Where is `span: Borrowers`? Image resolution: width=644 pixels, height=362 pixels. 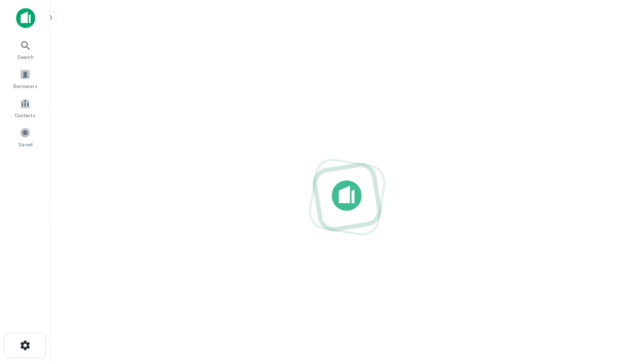 span: Borrowers is located at coordinates (25, 86).